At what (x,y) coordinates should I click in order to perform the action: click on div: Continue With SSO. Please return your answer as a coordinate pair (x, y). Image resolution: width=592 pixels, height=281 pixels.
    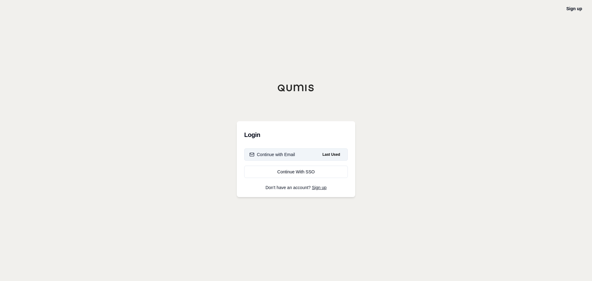
    Looking at the image, I should click on (296, 172).